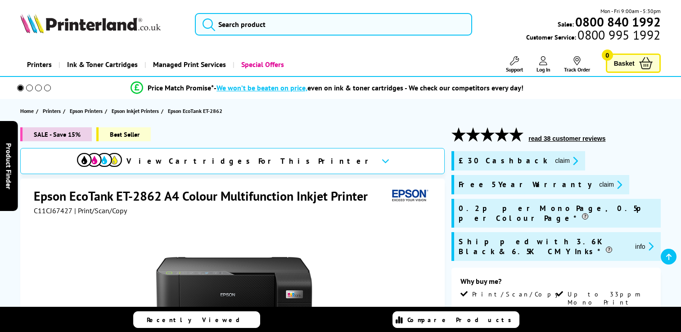 The height and width of the screenshot is (332, 681). I want to click on a: Basket 0, so click(633, 63).